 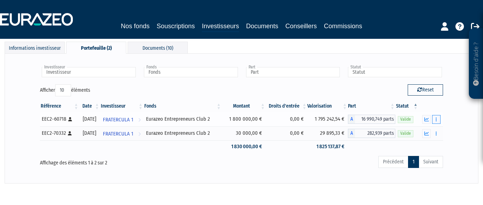 I want to click on td: 1 795 242,54 €, so click(x=327, y=120).